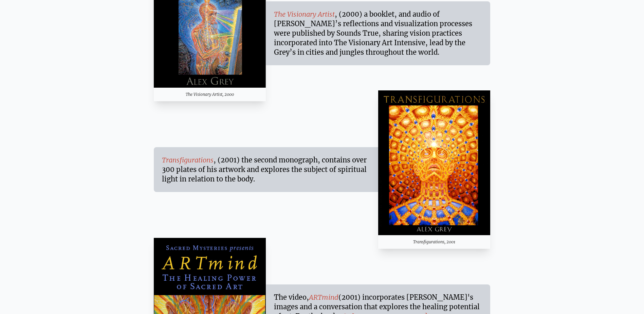 This screenshot has height=314, width=644. What do you see at coordinates (434, 242) in the screenshot?
I see `div: Transfigurations, 2001` at bounding box center [434, 242].